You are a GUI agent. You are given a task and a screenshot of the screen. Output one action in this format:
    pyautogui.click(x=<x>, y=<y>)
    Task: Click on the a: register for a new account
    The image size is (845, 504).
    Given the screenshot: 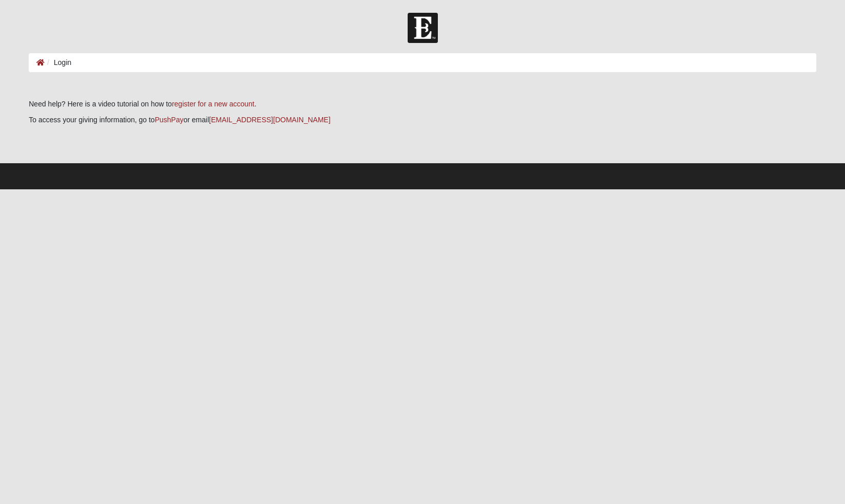 What is the action you would take?
    pyautogui.click(x=213, y=104)
    